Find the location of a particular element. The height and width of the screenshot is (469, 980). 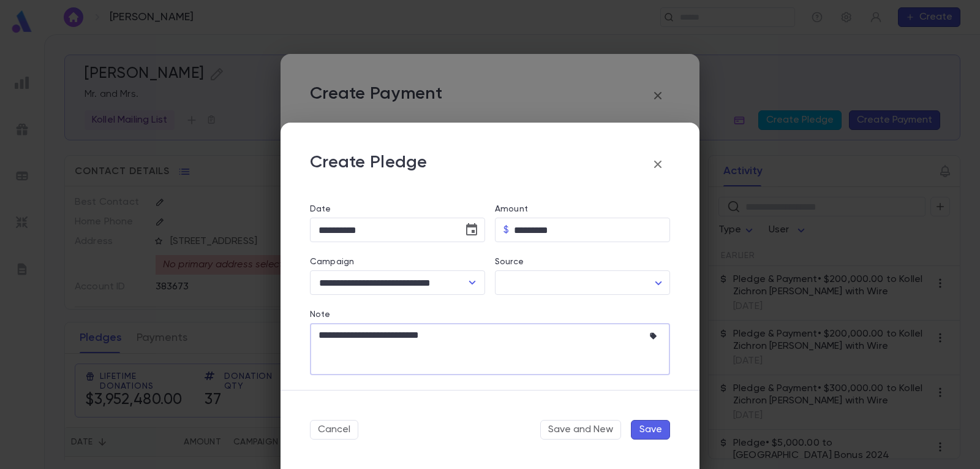

button: Cancel is located at coordinates (334, 429).